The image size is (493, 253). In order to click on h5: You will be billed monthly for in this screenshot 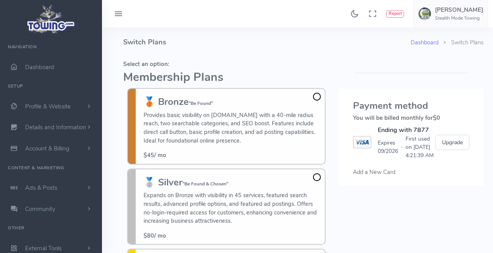, I will do `click(411, 118)`.